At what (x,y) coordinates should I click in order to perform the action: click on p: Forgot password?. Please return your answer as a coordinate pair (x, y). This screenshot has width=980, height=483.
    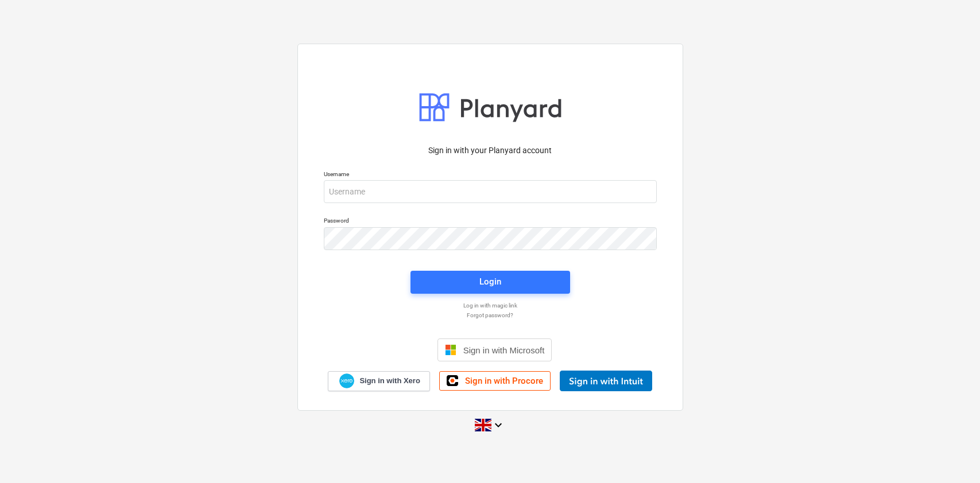
    Looking at the image, I should click on (490, 314).